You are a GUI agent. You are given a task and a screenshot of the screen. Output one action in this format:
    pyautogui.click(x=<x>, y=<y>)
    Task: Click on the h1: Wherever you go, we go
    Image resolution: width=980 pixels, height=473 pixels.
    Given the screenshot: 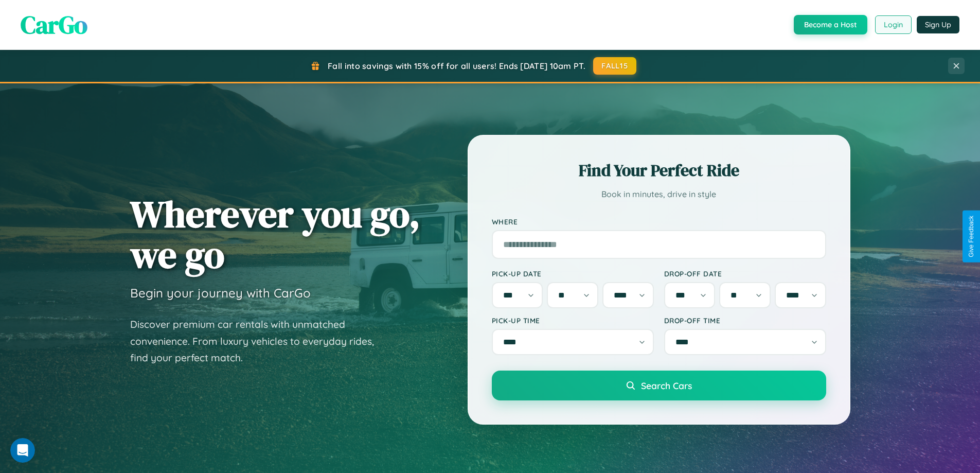 What is the action you would take?
    pyautogui.click(x=275, y=234)
    